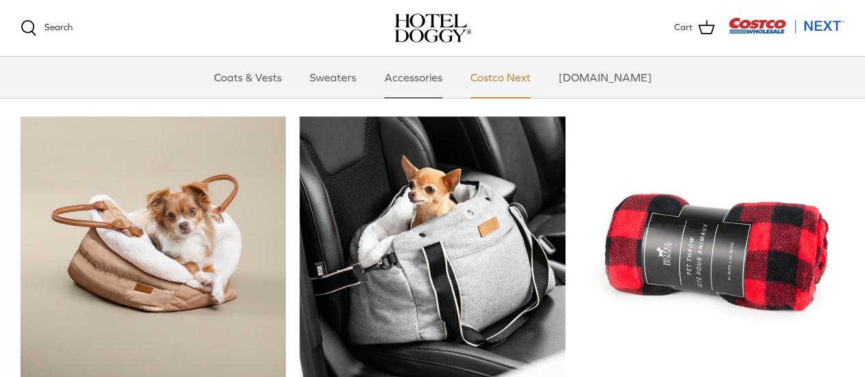 This screenshot has width=865, height=377. I want to click on a: Cart, so click(694, 28).